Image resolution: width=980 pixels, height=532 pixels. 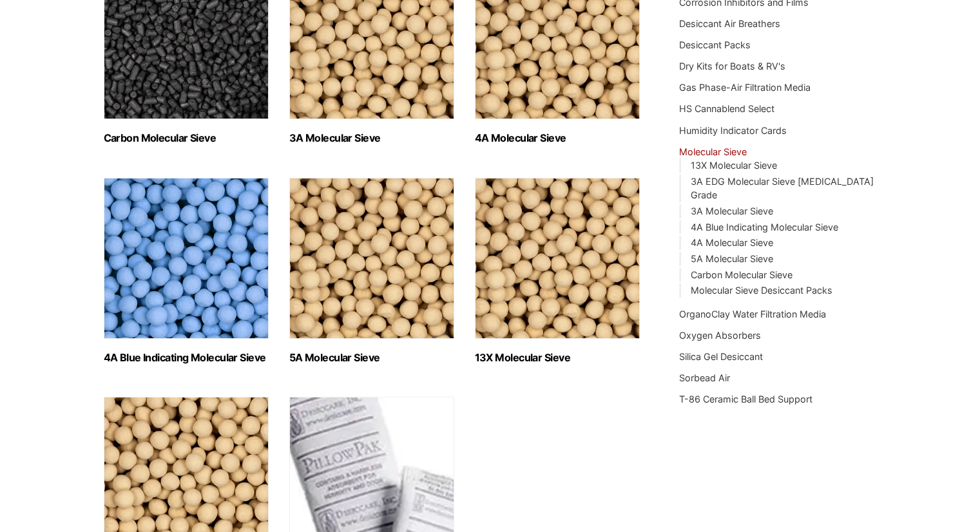 I want to click on a: Oxygen Absorbers, so click(x=720, y=335).